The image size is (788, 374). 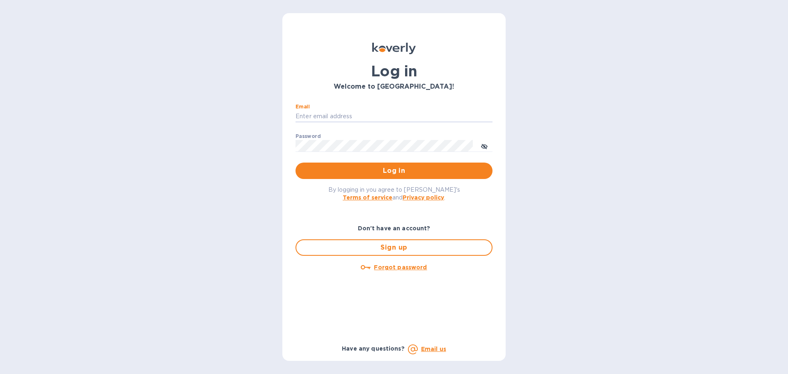 What do you see at coordinates (394, 117) in the screenshot?
I see `input: Enter email address` at bounding box center [394, 117].